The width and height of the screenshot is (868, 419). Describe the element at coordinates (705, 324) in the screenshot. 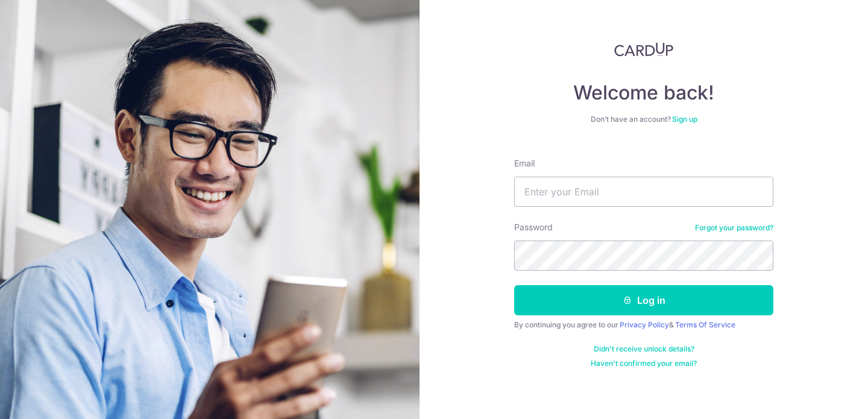

I see `a: Terms Of Service` at that location.